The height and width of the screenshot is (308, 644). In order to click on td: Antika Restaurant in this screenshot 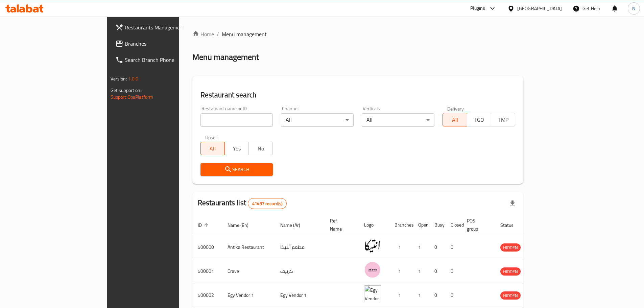, I will do `click(248, 247)`.